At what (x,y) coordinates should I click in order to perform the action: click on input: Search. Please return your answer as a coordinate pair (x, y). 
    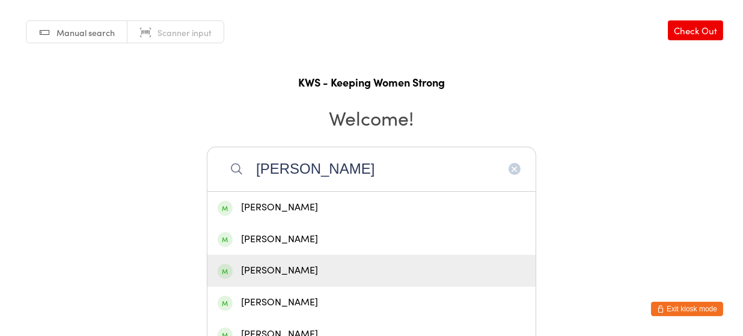
    Looking at the image, I should click on (371, 169).